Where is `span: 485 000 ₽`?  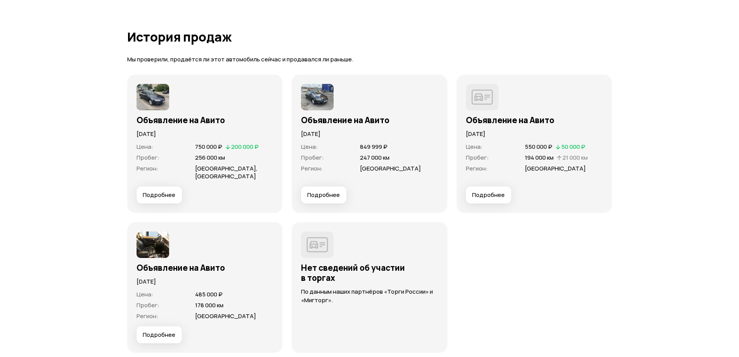 span: 485 000 ₽ is located at coordinates (209, 294).